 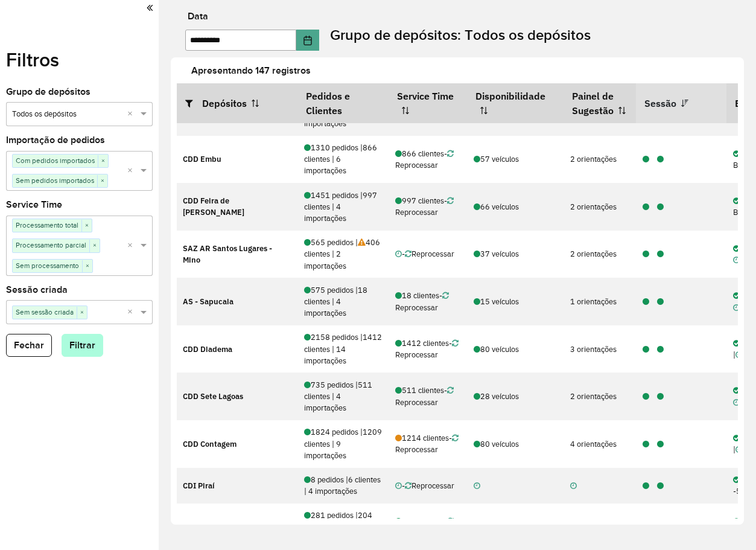 I want to click on div: 2158 pedidos | 1412 clientes | 14 importações, so click(x=344, y=349).